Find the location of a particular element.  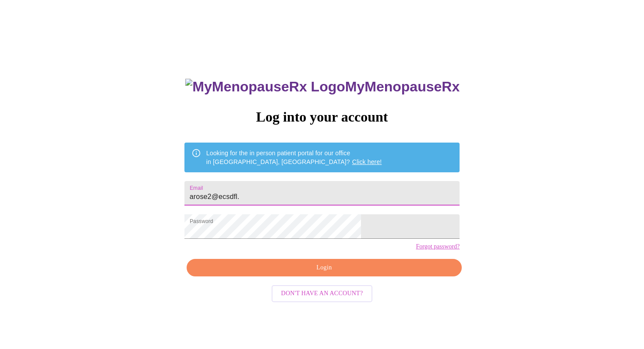

span: Don't have an account? is located at coordinates (322, 293).